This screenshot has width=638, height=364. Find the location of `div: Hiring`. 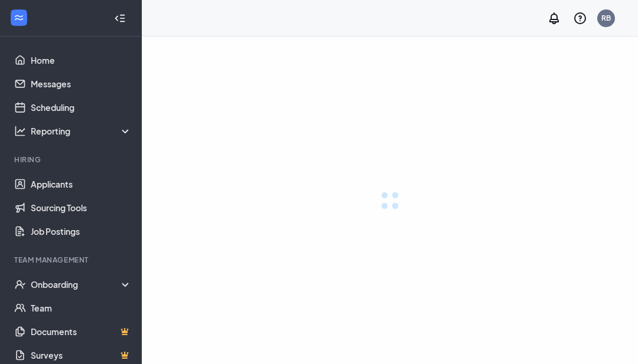

div: Hiring is located at coordinates (71, 160).